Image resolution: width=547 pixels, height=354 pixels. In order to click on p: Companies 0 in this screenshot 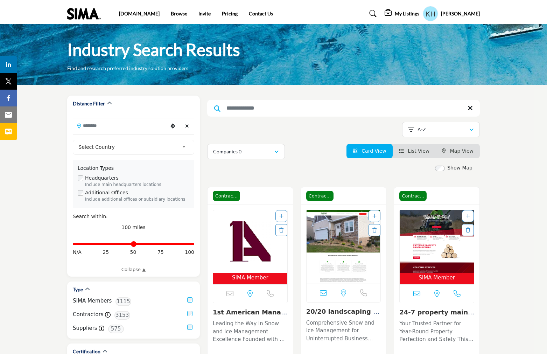, I will do `click(227, 152)`.